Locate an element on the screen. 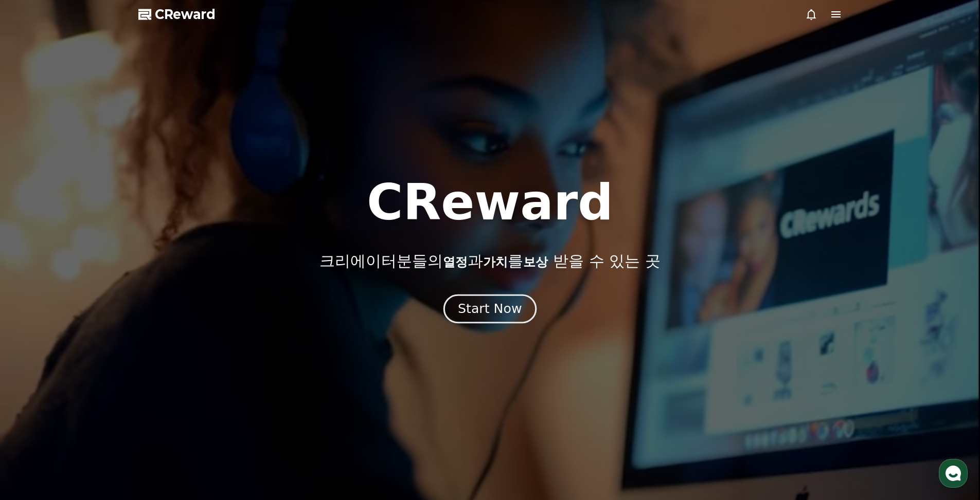 This screenshot has width=980, height=500. button: Start Now is located at coordinates (490, 308).